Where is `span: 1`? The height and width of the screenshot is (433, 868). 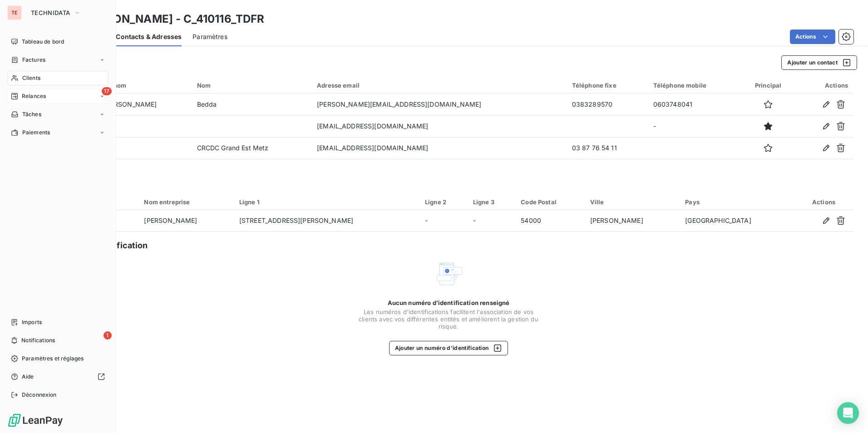 span: 1 is located at coordinates (108, 335).